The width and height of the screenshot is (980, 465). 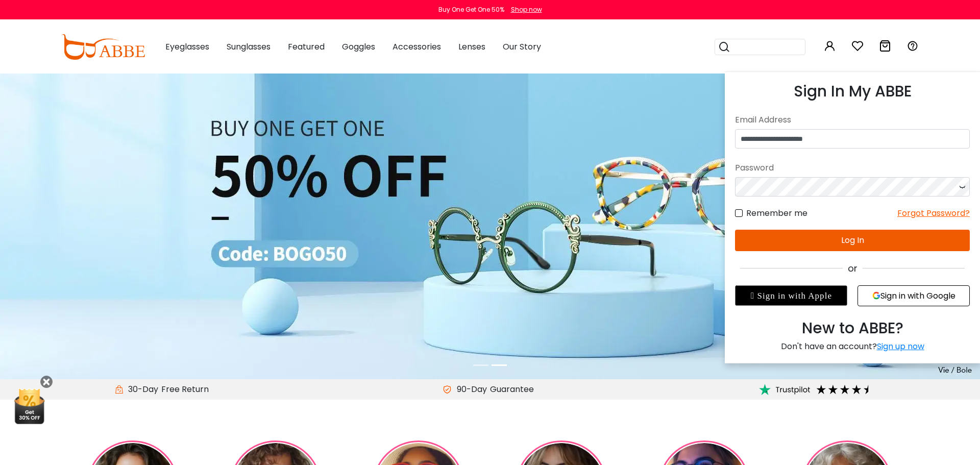 I want to click on div: Shop now, so click(x=527, y=9).